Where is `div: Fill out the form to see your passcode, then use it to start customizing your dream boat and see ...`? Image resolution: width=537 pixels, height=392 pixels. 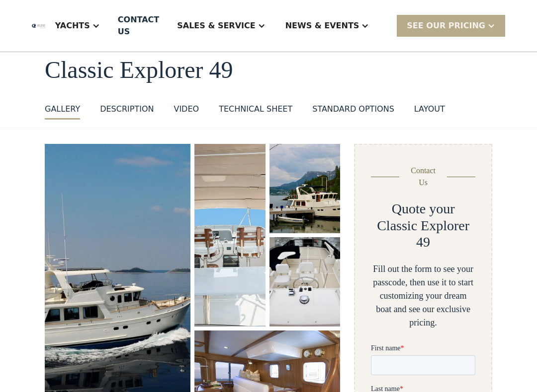 div: Fill out the form to see your passcode, then use it to start customizing your dream boat and see ... is located at coordinates (423, 296).